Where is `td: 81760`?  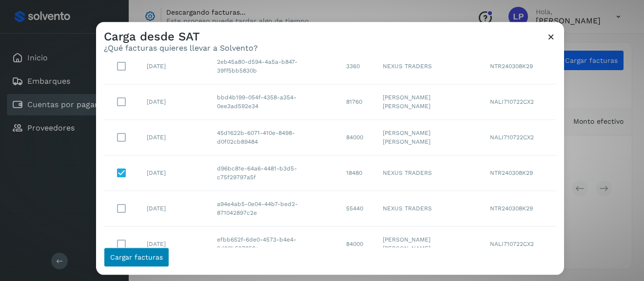 td: 81760 is located at coordinates (357, 102).